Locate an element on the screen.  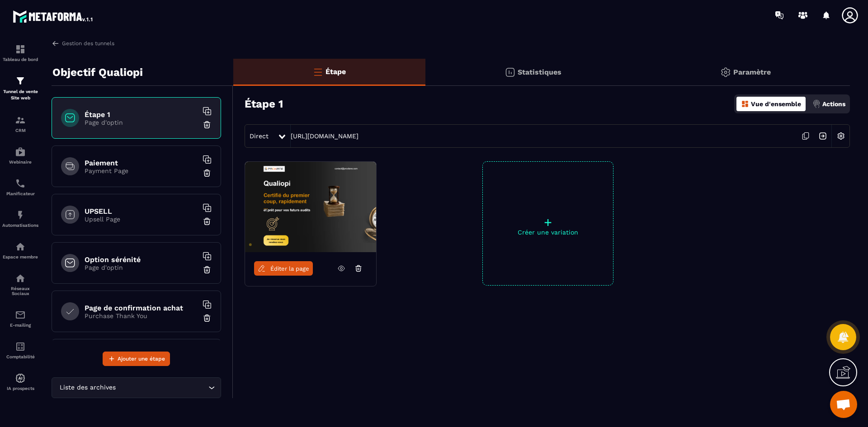
p: Webinaire is located at coordinates (20, 161).